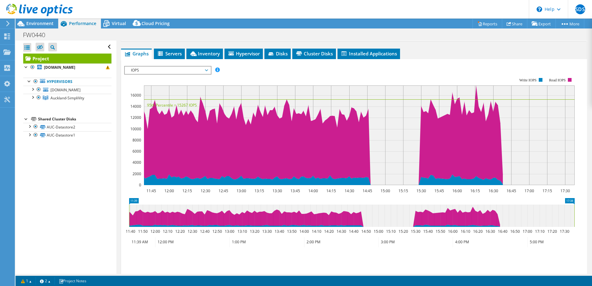 The width and height of the screenshot is (592, 286). Describe the element at coordinates (67, 135) in the screenshot. I see `a: AUC-Datastore1` at that location.